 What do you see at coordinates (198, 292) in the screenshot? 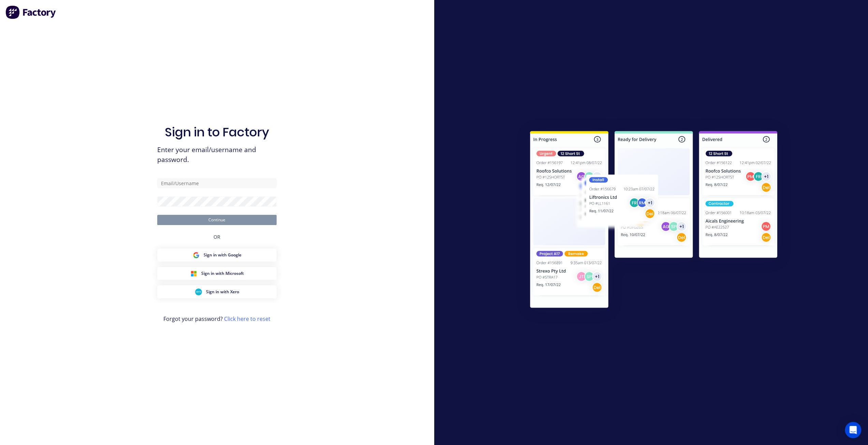
I see `img: Xero Sign in` at bounding box center [198, 292].